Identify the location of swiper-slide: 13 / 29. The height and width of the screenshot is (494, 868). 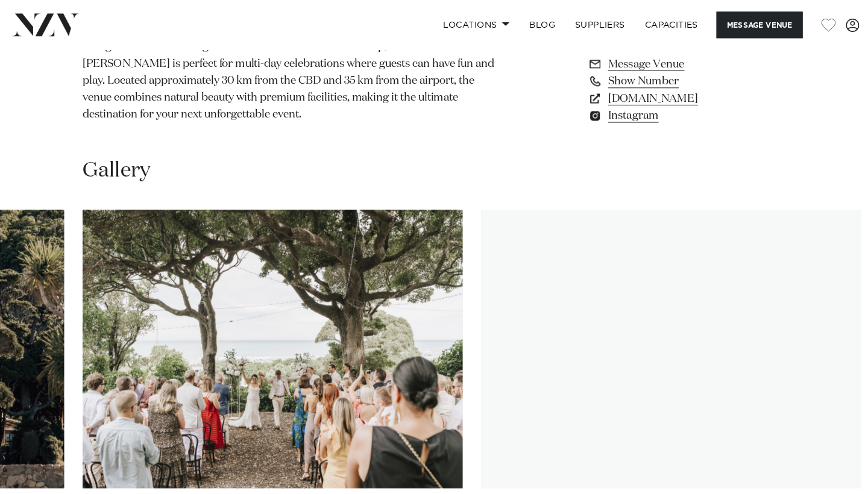
(274, 341).